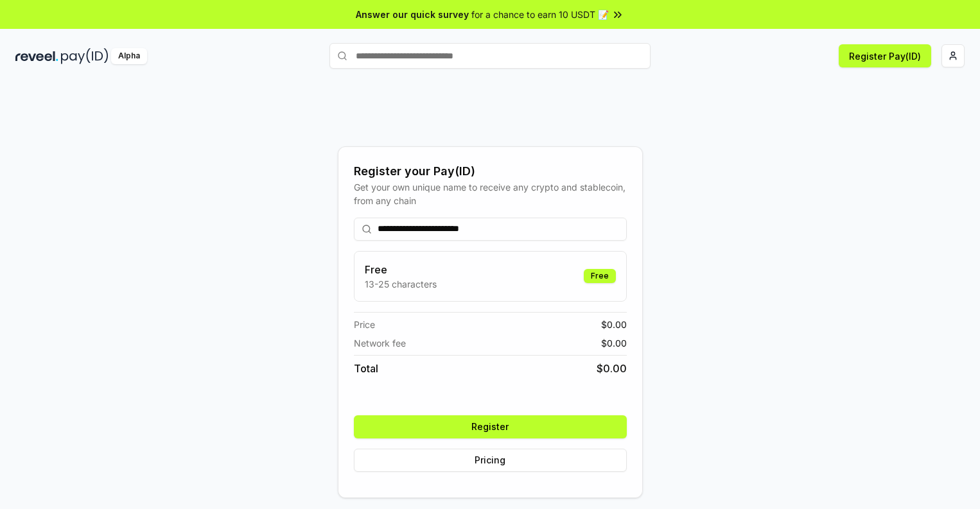 Image resolution: width=980 pixels, height=509 pixels. Describe the element at coordinates (366, 369) in the screenshot. I see `span: Total` at that location.